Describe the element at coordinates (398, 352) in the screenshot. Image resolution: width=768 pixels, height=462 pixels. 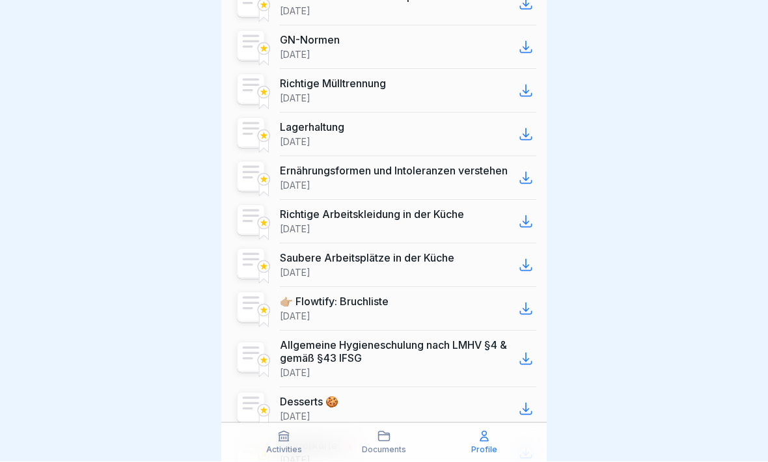
I see `p: Allgemeine Hygieneschulung nach LMHV §4 & gemäß §43 IFSG` at that location.